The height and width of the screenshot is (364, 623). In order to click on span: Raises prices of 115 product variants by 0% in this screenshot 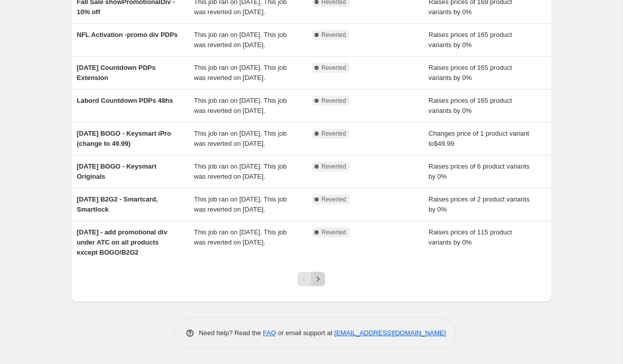, I will do `click(470, 237)`.